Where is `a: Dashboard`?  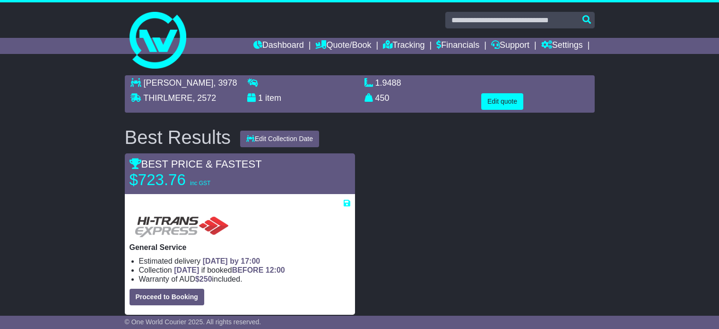 a: Dashboard is located at coordinates (279, 46).